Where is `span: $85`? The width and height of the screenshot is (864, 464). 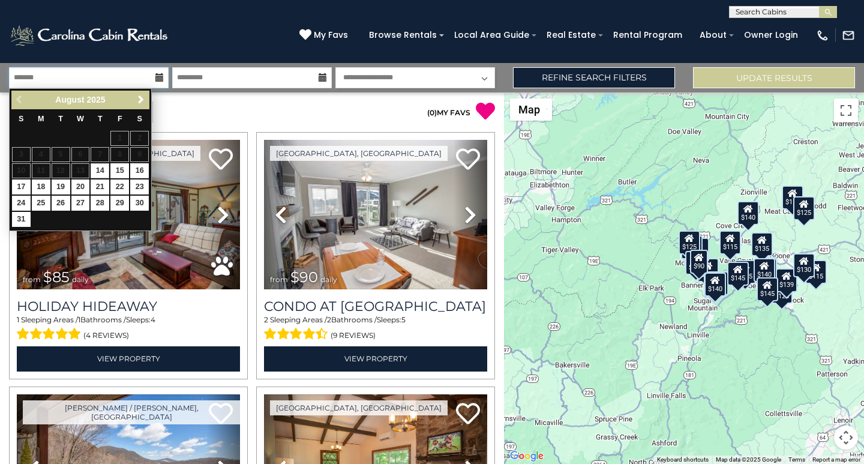 span: $85 is located at coordinates (56, 276).